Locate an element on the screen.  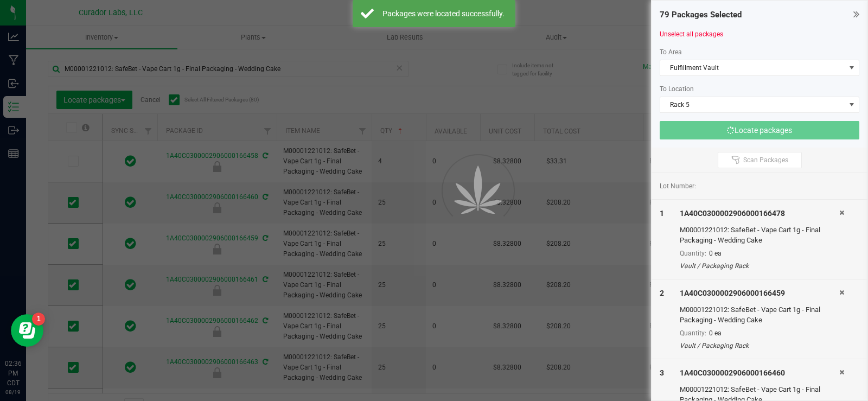
div: 1A40C0300002906000166478 is located at coordinates (760, 213).